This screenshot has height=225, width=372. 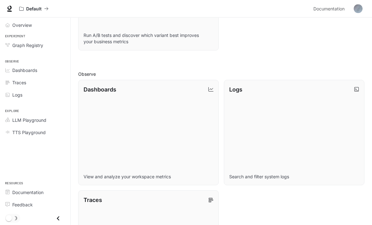 I want to click on p: Dashboards, so click(x=100, y=89).